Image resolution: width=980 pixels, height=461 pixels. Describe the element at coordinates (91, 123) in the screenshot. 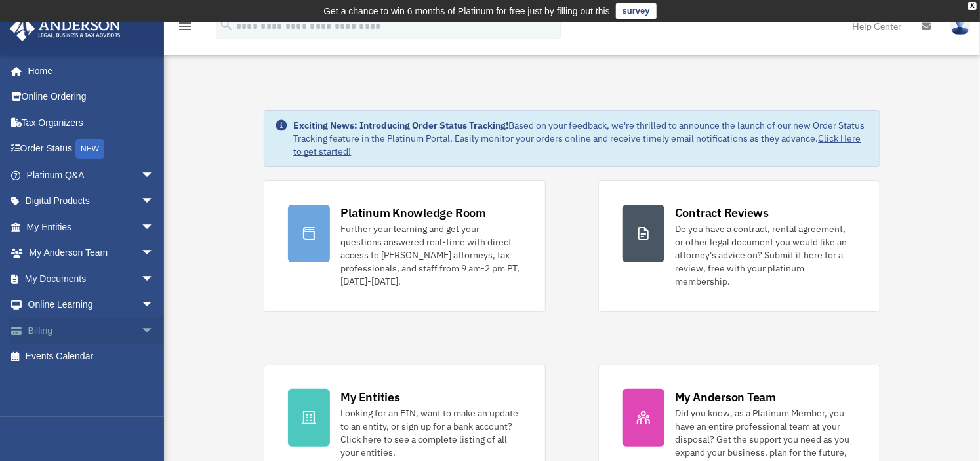

I see `a: Tax Organizers` at that location.